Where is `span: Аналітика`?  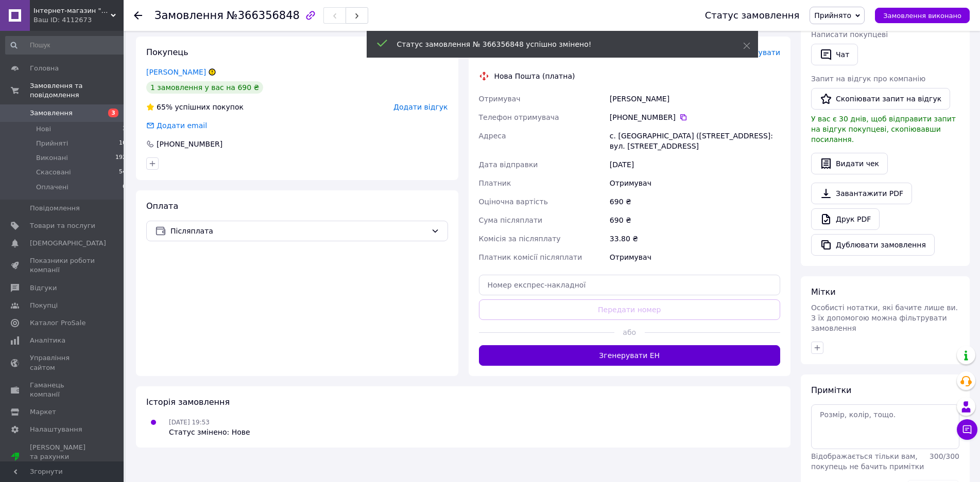 span: Аналітика is located at coordinates (47, 341).